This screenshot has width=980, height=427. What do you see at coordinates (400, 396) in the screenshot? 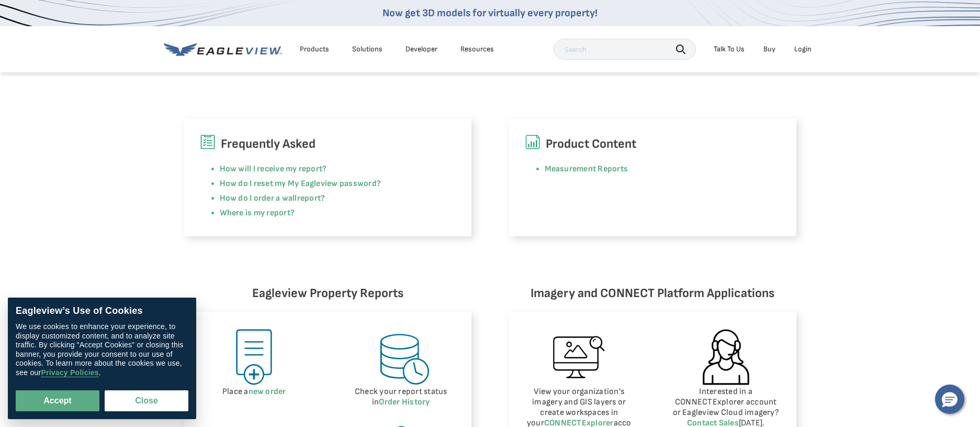
I see `p: Check your report status in` at bounding box center [400, 396].